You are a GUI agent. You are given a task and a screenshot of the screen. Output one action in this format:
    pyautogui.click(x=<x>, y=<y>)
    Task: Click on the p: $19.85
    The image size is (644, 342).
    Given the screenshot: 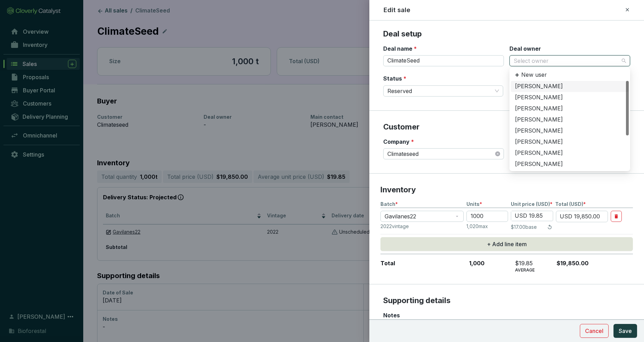 What is the action you would take?
    pyautogui.click(x=534, y=263)
    